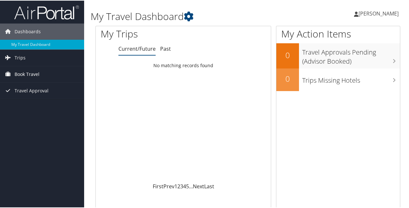 The image size is (409, 208). I want to click on h1: My Trips, so click(147, 33).